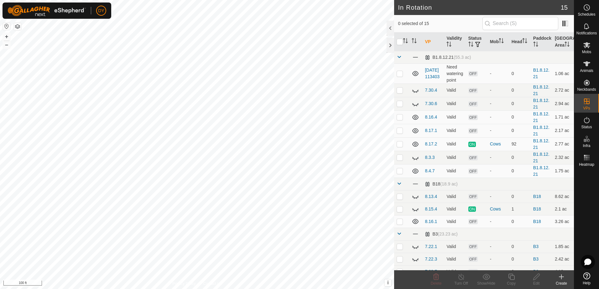  What do you see at coordinates (430, 131) in the screenshot?
I see `a: 8.17.1` at bounding box center [430, 131].